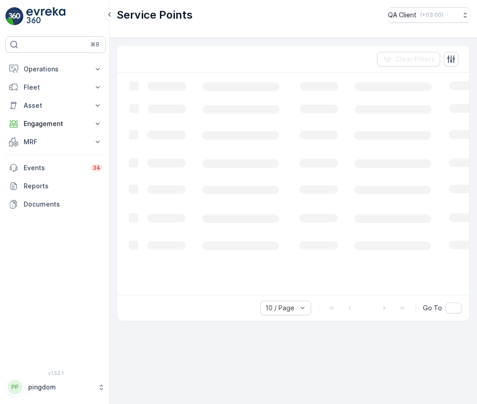  What do you see at coordinates (429, 15) in the screenshot?
I see `button: QA Client(+03:00)` at bounding box center [429, 15].